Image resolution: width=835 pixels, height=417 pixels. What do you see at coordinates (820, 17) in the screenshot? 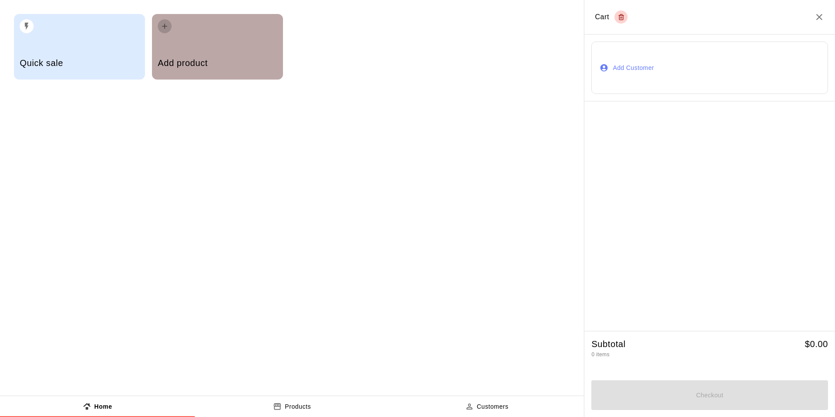
I see `button: Close` at bounding box center [820, 17].